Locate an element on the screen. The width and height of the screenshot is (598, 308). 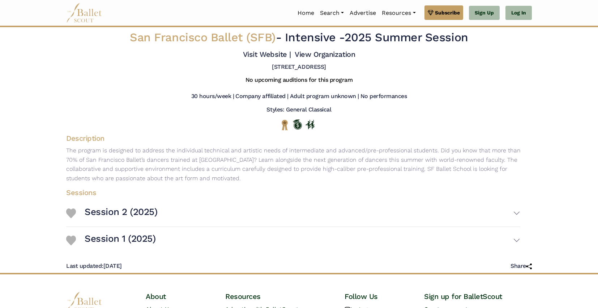
a: Visit Website | is located at coordinates (267, 54).